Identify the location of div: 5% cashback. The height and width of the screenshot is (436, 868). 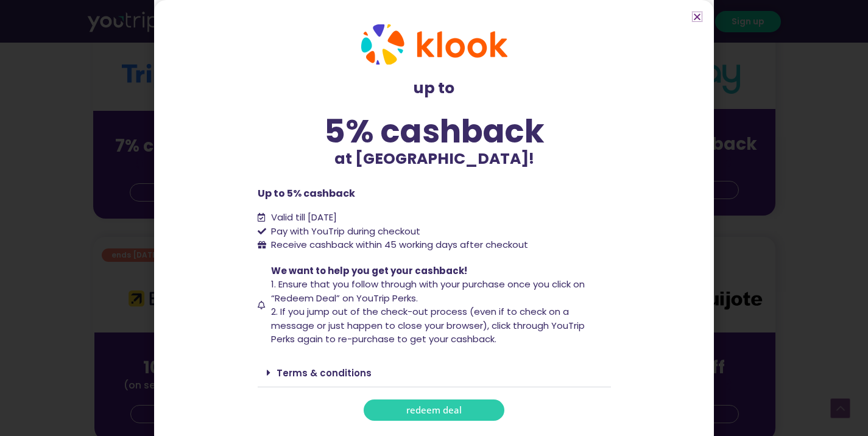
(435, 131).